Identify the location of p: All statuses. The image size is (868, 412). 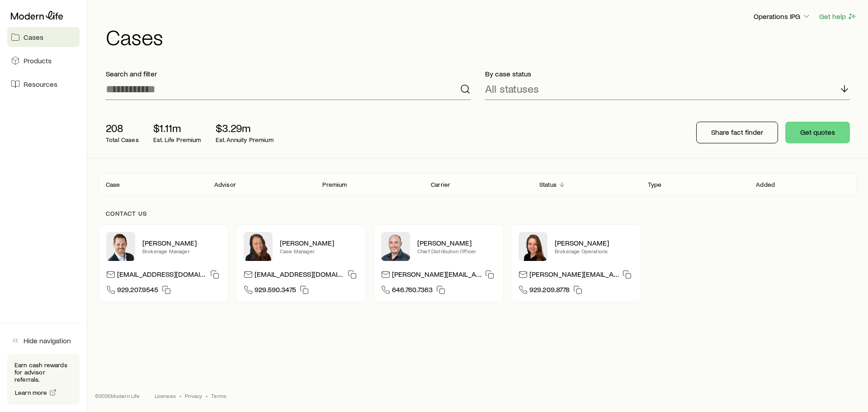
(512, 89).